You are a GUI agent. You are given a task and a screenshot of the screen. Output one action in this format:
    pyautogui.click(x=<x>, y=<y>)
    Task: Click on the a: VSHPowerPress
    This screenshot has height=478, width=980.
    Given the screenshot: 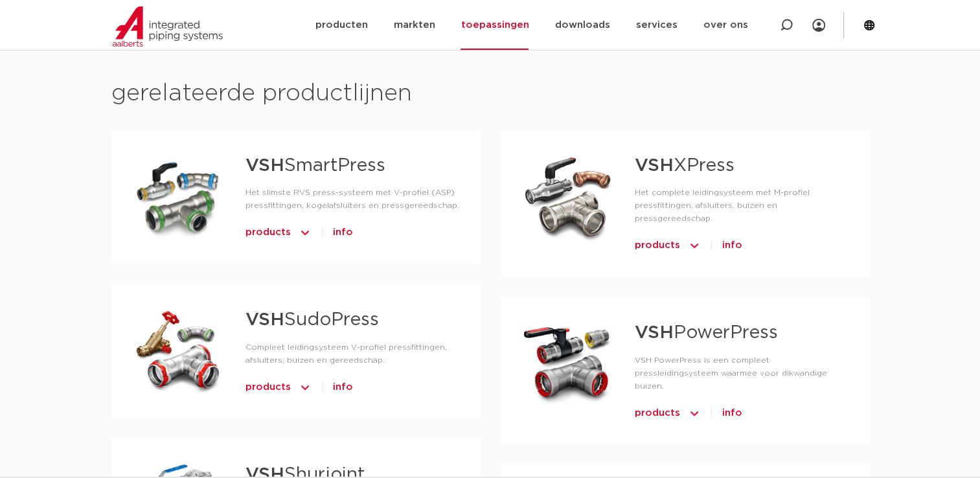 What is the action you would take?
    pyautogui.click(x=706, y=333)
    